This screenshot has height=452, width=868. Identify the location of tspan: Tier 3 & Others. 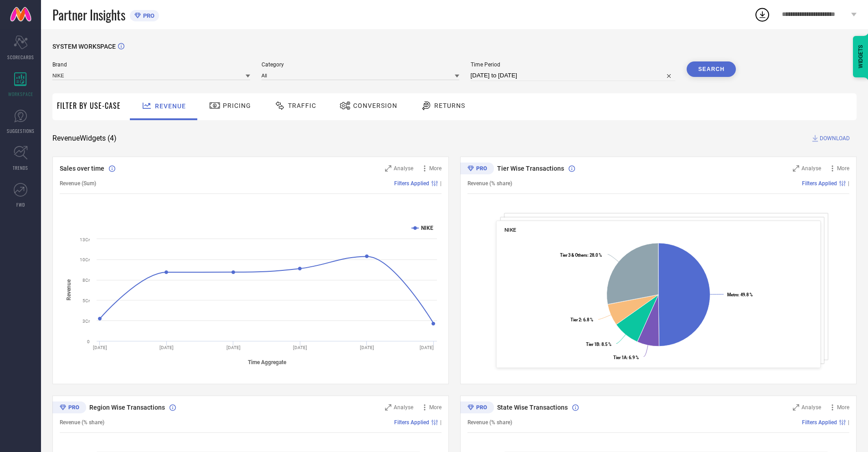
(573, 255).